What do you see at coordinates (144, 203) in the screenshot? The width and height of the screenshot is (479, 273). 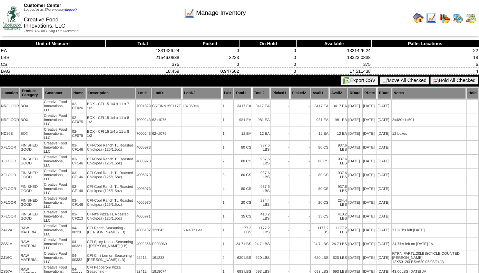 I see `td: 4005970` at bounding box center [144, 203].